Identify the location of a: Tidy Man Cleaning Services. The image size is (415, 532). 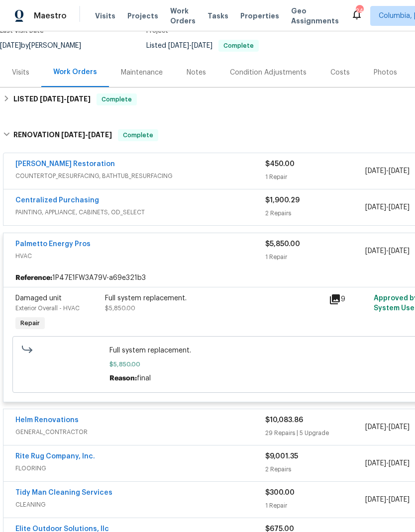
(64, 493).